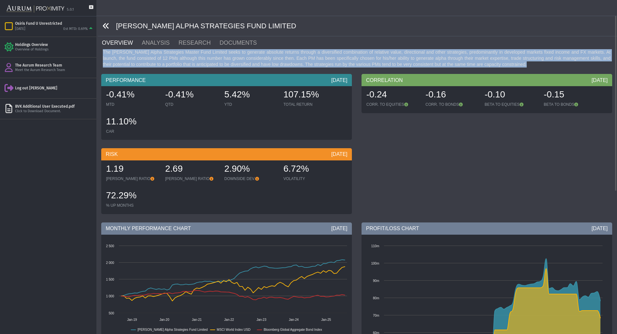  Describe the element at coordinates (376, 315) in the screenshot. I see `text: 70m` at that location.